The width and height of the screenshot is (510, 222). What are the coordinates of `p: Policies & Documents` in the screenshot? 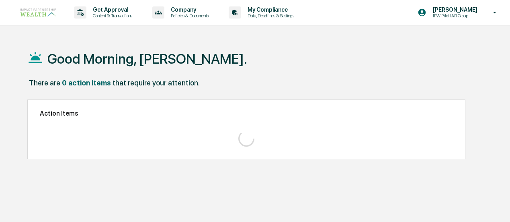 It's located at (189, 16).